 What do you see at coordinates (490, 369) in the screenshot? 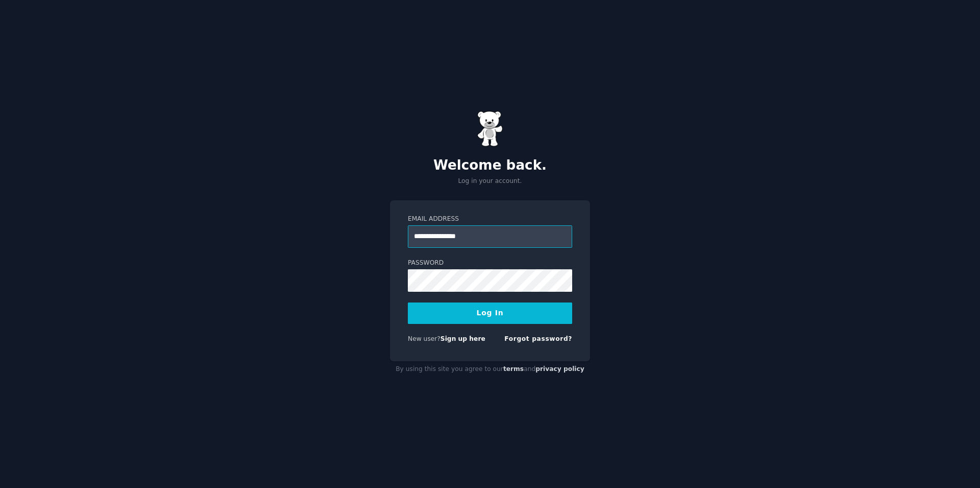
I see `div: By using this site you agree to our and` at bounding box center [490, 369].